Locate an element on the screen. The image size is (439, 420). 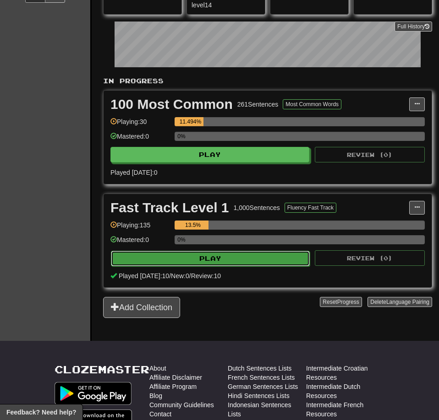
a: Affiliate Program is located at coordinates (173, 387).